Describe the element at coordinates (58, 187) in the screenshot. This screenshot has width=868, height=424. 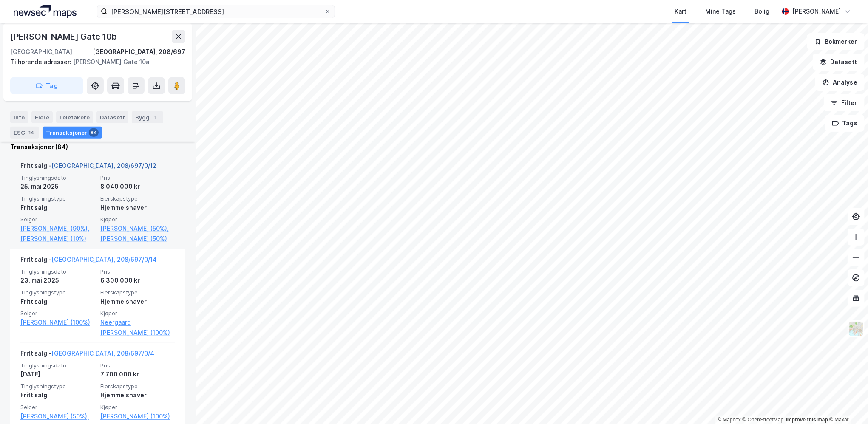
I see `div: 25. mai 2025` at that location.